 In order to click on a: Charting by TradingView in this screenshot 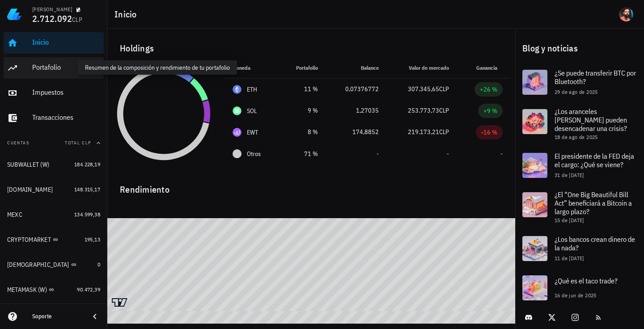, I will do `click(120, 302)`.